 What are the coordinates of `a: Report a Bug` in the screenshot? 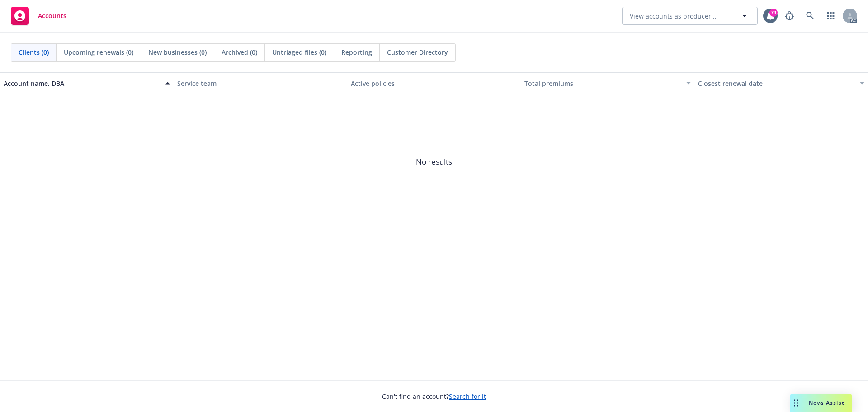 It's located at (789, 16).